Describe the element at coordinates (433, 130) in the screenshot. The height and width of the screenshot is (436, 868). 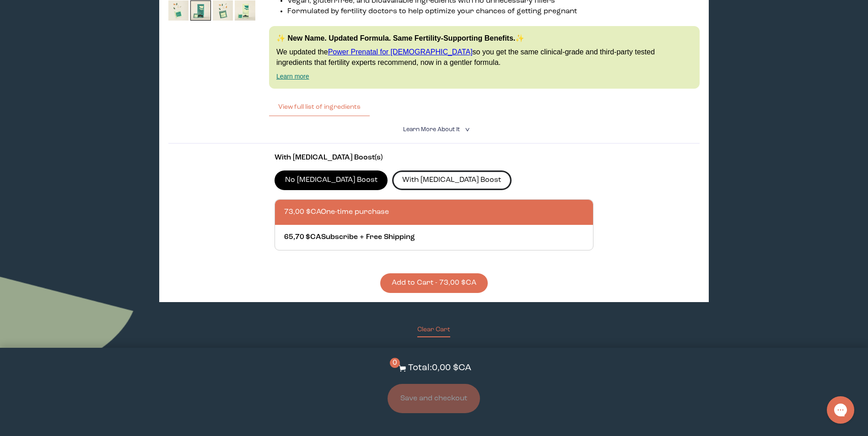
I see `summary: Learn More About it <` at that location.